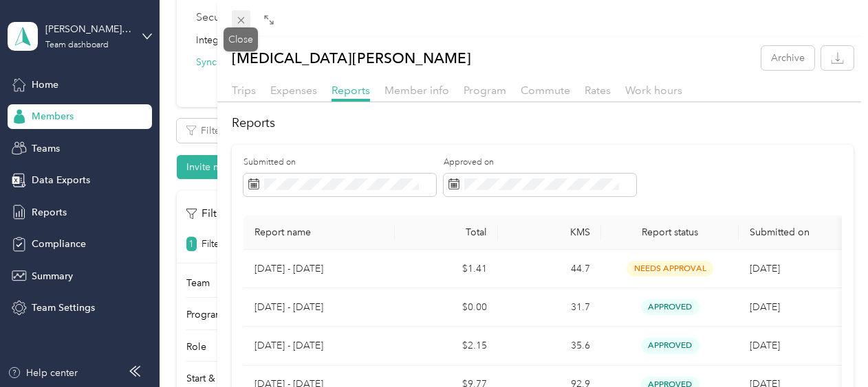 This screenshot has height=387, width=868. What do you see at coordinates (788, 58) in the screenshot?
I see `button: Archive` at bounding box center [788, 58].